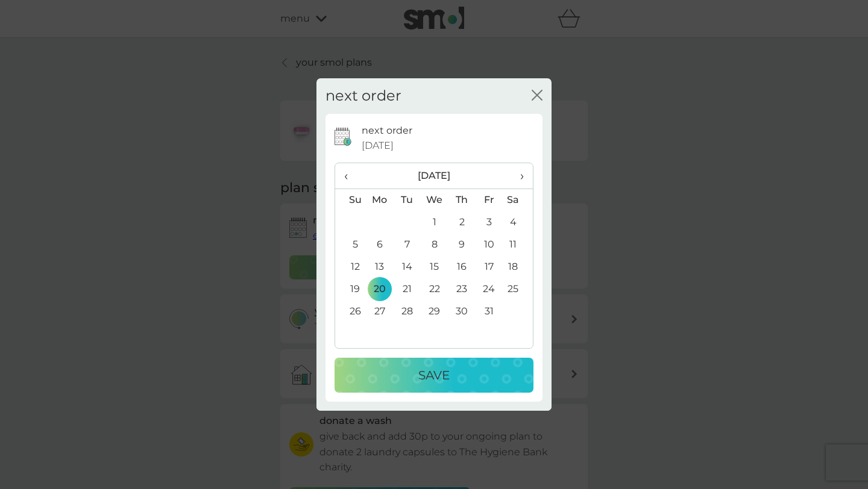 The height and width of the screenshot is (489, 868). I want to click on td: 11, so click(518, 244).